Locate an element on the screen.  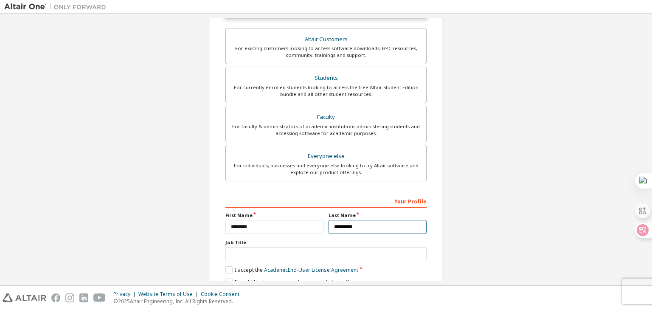
div: Privacy is located at coordinates (126, 294).